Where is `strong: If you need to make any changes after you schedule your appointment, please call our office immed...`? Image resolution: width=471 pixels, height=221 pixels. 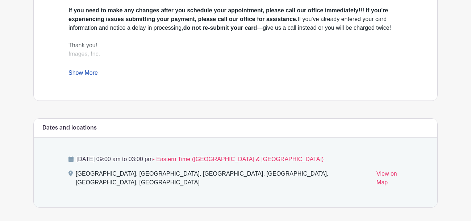 strong: If you need to make any changes after you schedule your appointment, please call our office immed... is located at coordinates (228, 15).